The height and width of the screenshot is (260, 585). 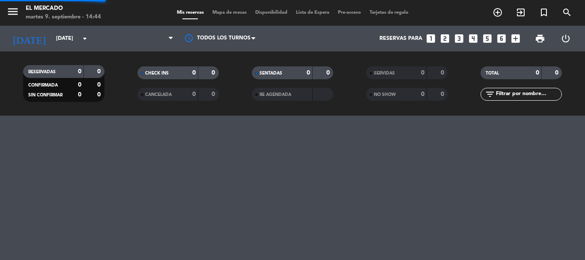 What do you see at coordinates (528, 94) in the screenshot?
I see `input: Filtrar por nombre...` at bounding box center [528, 94].